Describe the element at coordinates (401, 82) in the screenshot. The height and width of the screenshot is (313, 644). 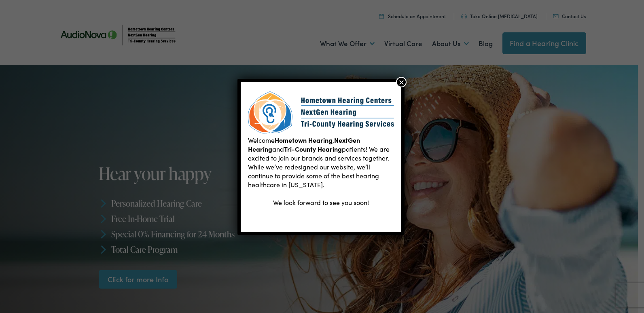
I see `button: Close` at that location.